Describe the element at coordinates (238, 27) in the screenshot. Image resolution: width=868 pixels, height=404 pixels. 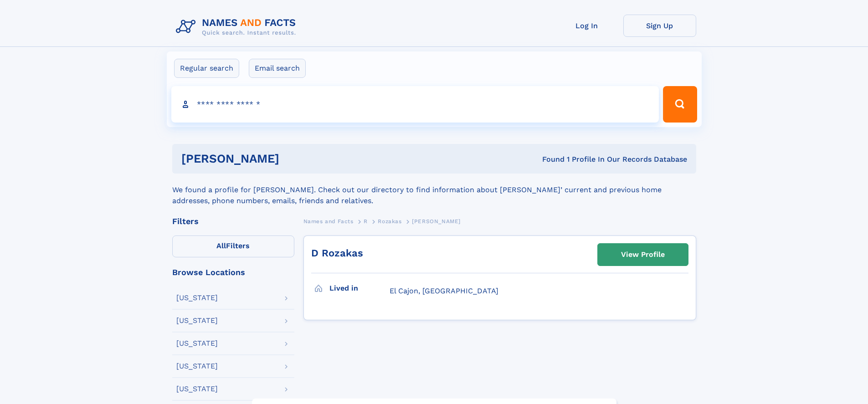
I see `img: Logo Names and Facts` at that location.